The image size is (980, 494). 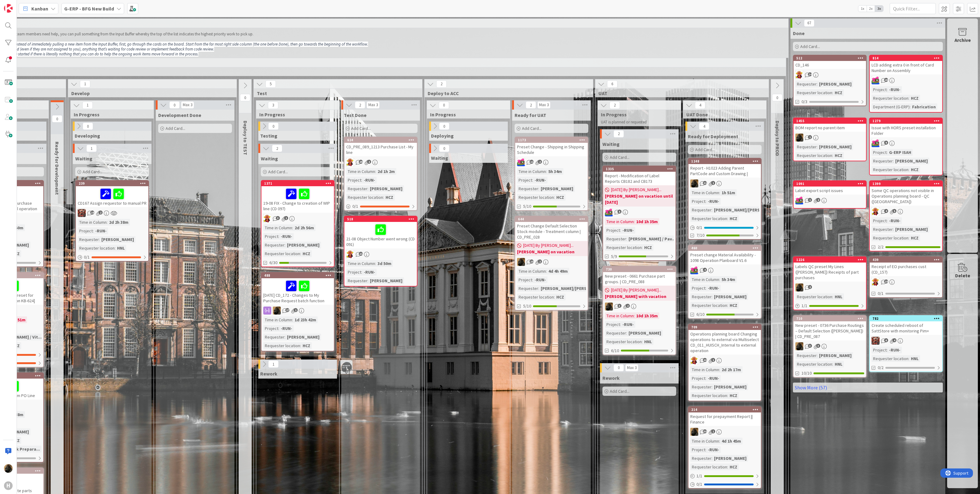 What do you see at coordinates (830, 128) in the screenshot?
I see `div: BOM report no parent item` at bounding box center [830, 128].